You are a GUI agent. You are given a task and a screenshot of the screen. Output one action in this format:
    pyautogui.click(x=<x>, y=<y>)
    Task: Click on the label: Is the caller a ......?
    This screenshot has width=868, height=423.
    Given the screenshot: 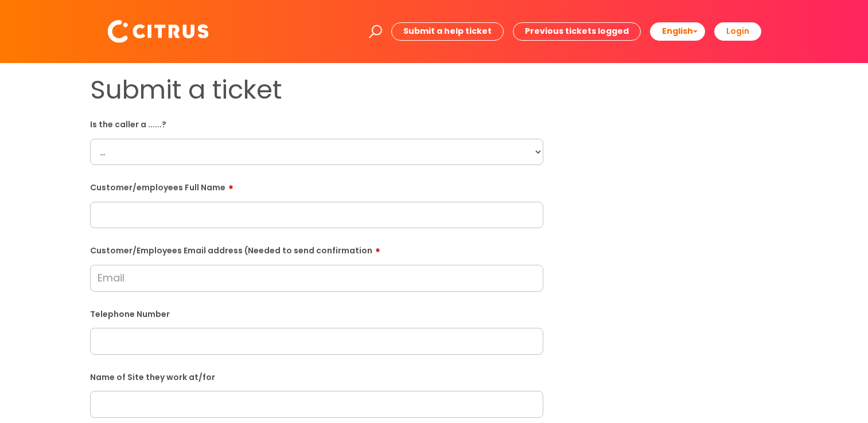 What is the action you would take?
    pyautogui.click(x=317, y=123)
    